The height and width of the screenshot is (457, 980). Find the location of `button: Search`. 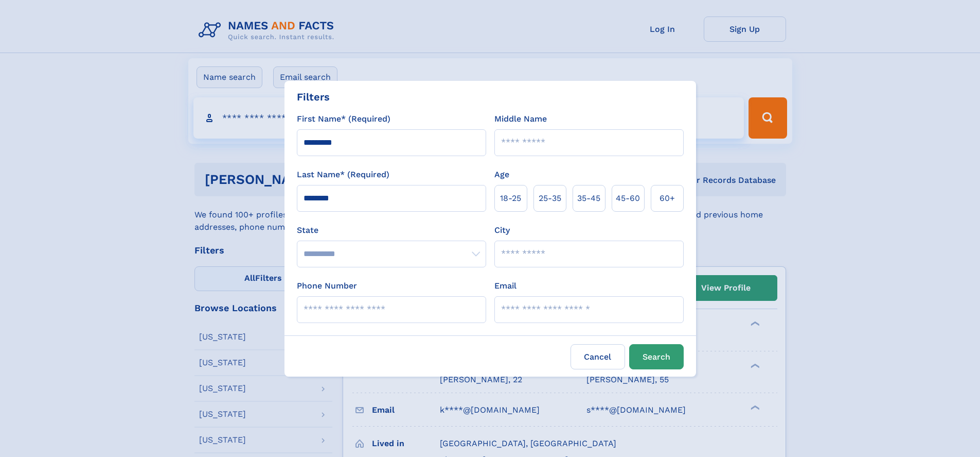

button: Search is located at coordinates (656, 357).